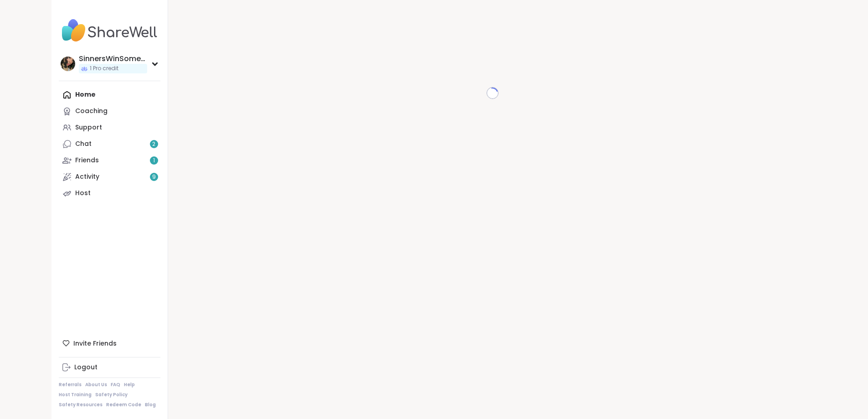 The image size is (868, 419). Describe the element at coordinates (113, 59) in the screenshot. I see `div: SinnersWinSometimes` at that location.